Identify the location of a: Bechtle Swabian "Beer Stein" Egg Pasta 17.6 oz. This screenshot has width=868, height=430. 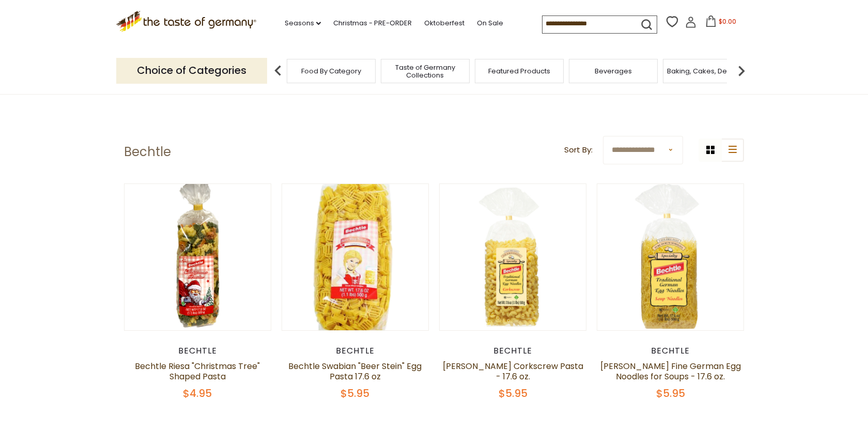
(355, 371).